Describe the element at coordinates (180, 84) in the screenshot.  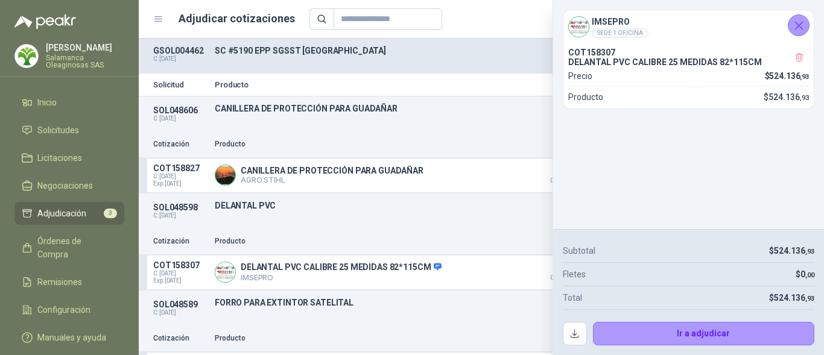
I see `p: Solicitud` at that location.